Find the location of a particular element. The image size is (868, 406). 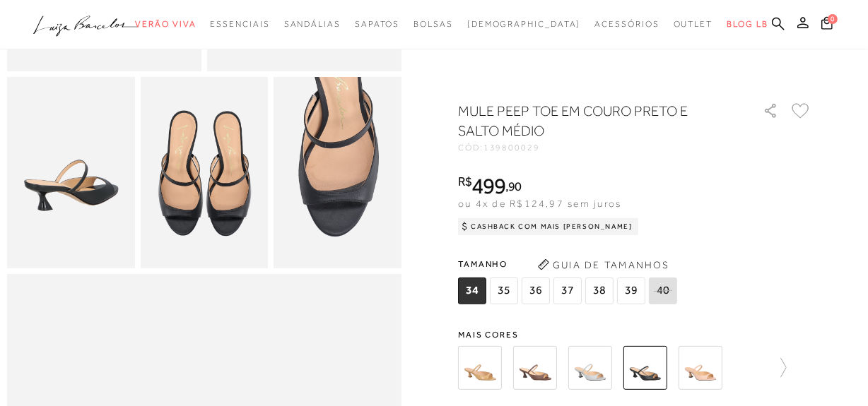

span: 499 is located at coordinates (488, 186).